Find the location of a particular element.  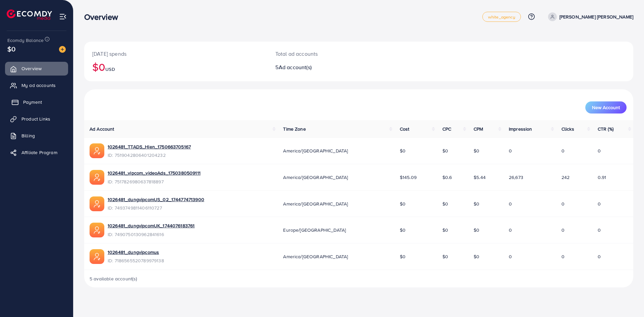

a: 1026481_dungvipcomUK_1744076183761 is located at coordinates (151, 225).